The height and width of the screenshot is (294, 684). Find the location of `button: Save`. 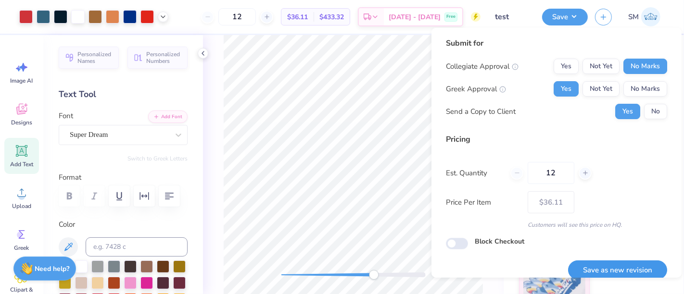

button: Save is located at coordinates (565, 17).